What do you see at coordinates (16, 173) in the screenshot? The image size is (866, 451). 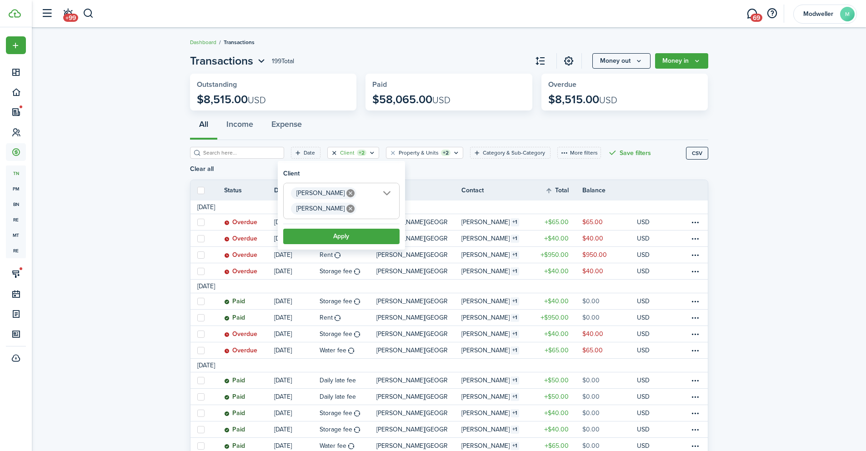 I see `span: tn` at bounding box center [16, 173].